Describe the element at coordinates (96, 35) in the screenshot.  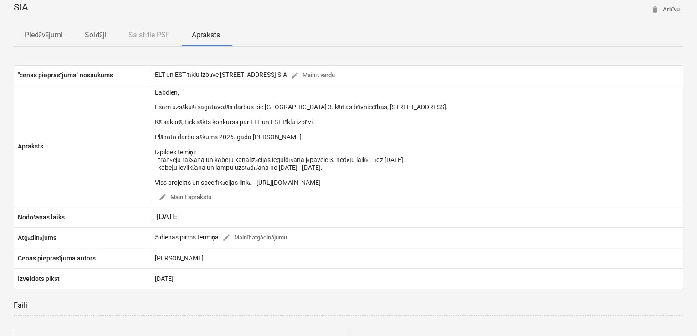
I see `p: Solītāji` at that location.